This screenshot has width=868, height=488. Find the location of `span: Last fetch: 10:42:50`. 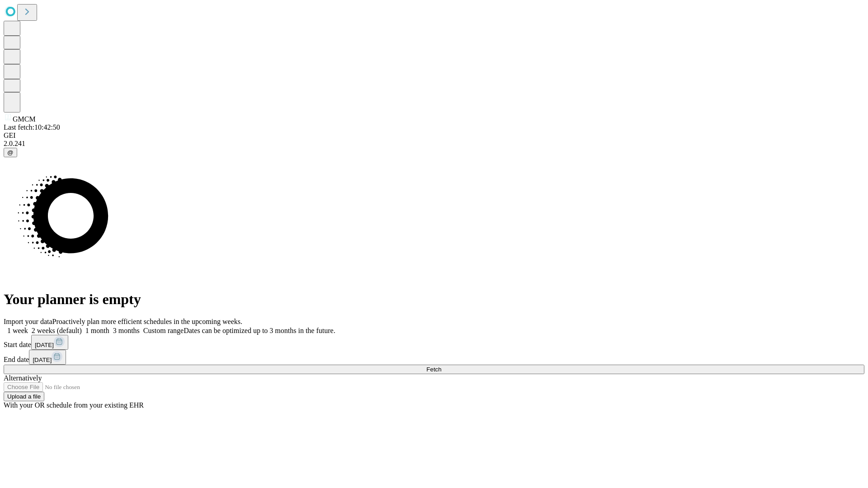

span: Last fetch: 10:42:50 is located at coordinates (32, 127).